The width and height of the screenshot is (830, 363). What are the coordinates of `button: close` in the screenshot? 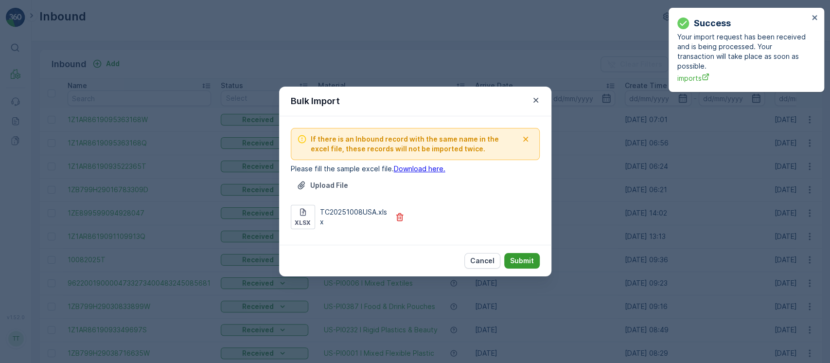 It's located at (815, 18).